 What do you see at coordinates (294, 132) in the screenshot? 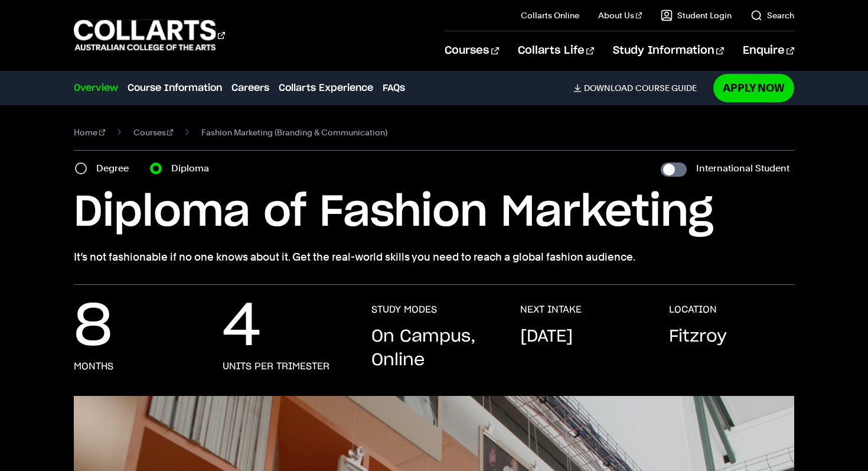
I see `span: Fashion Marketing (Branding & Communication)` at bounding box center [294, 132].